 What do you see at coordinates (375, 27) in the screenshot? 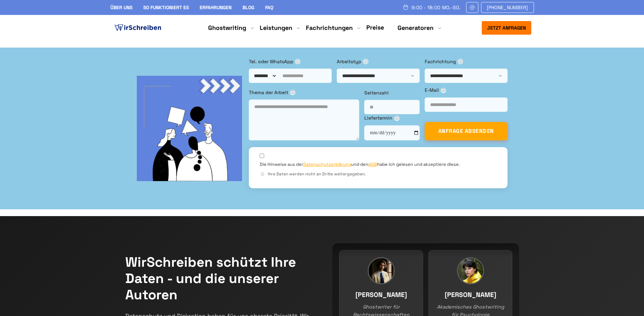
I see `a: Preise` at bounding box center [375, 27].